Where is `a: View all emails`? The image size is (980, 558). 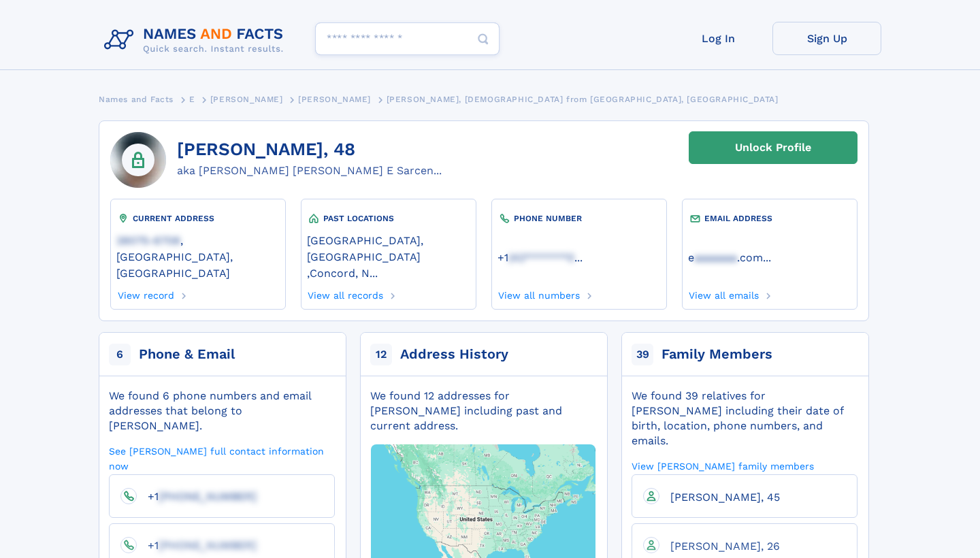 a: View all emails is located at coordinates (723, 293).